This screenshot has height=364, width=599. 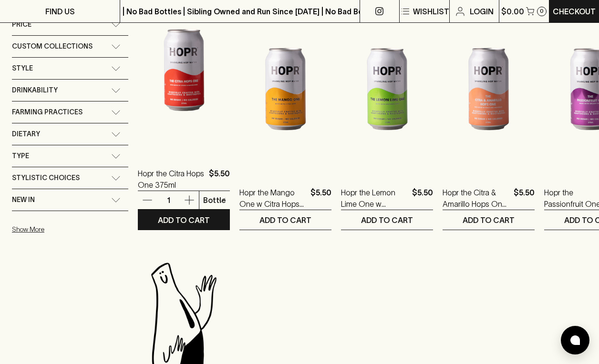 What do you see at coordinates (386, 89) in the screenshot?
I see `img: Hopr the Lemon Lime One w Motueka Hops 375ml` at bounding box center [386, 89].